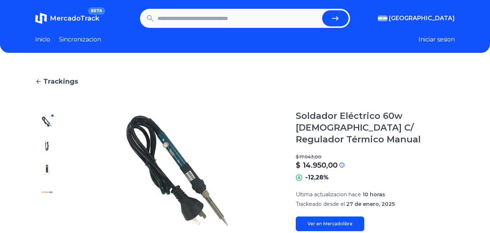 The image size is (490, 233). Describe the element at coordinates (383, 18) in the screenshot. I see `img: Argentina` at that location.